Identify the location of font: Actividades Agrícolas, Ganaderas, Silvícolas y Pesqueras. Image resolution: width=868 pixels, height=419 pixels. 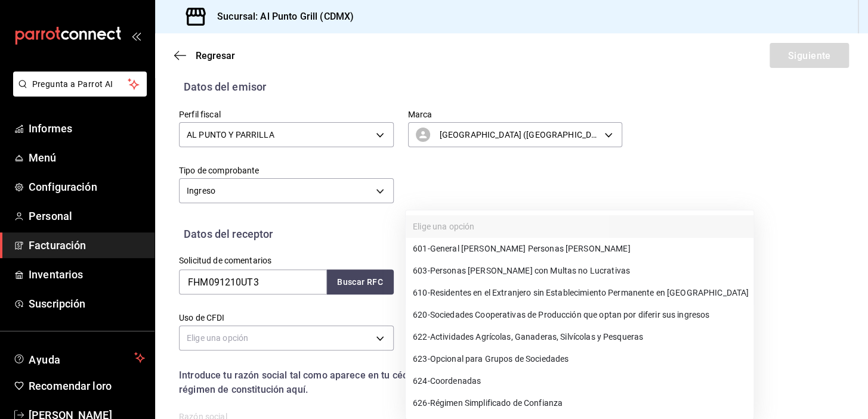
(537, 337).